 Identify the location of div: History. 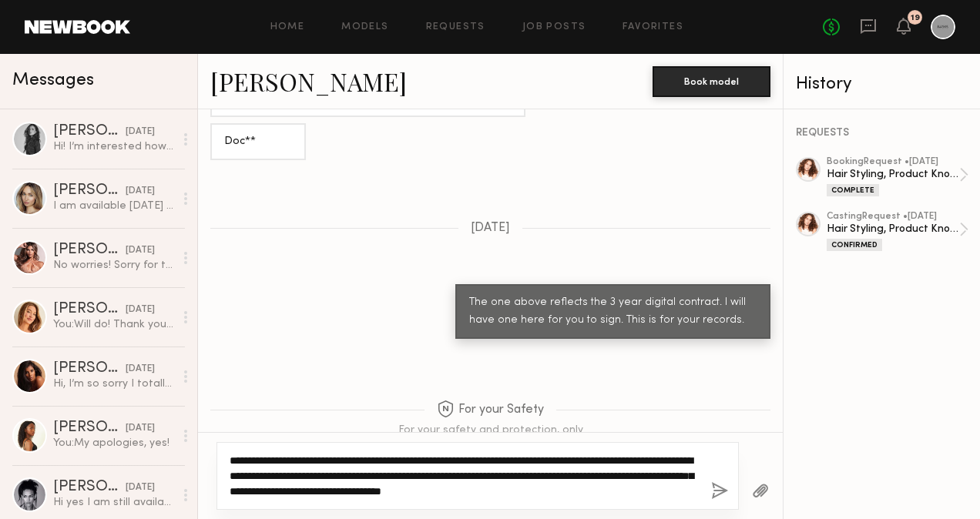
(882, 84).